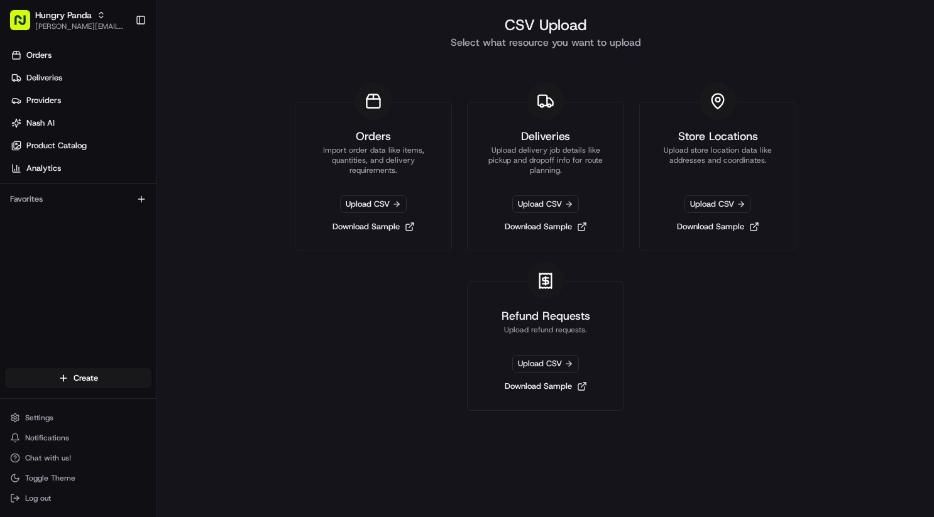  I want to click on a: Product Catalog, so click(80, 146).